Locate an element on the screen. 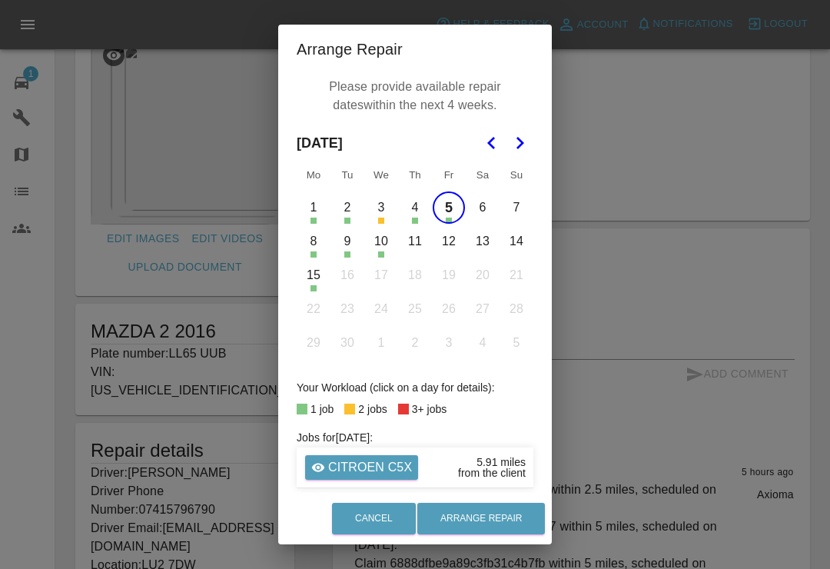 This screenshot has width=830, height=569. button: Thursday, September 18th, 2025 is located at coordinates (415, 275).